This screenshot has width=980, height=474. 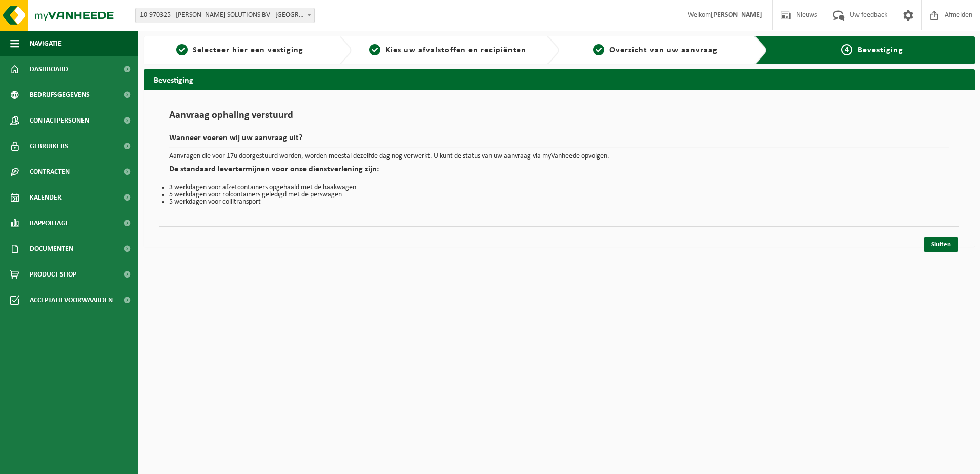 I want to click on span: Contactpersonen, so click(x=59, y=120).